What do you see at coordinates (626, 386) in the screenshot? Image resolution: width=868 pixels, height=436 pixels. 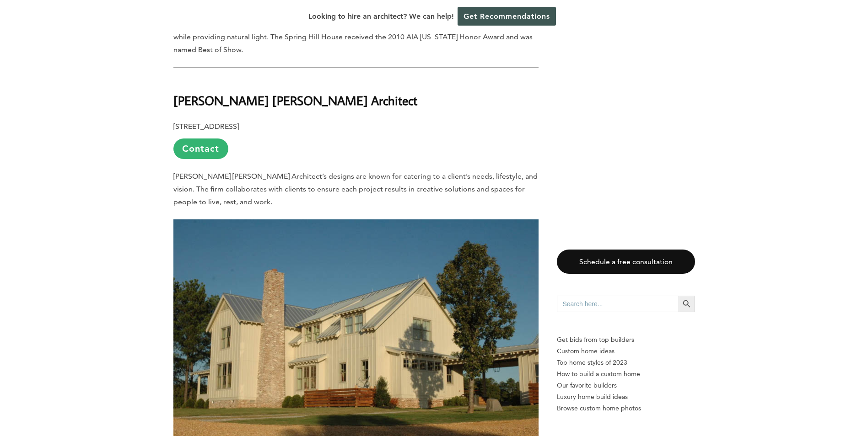 I see `a: Our favorite builders` at bounding box center [626, 386].